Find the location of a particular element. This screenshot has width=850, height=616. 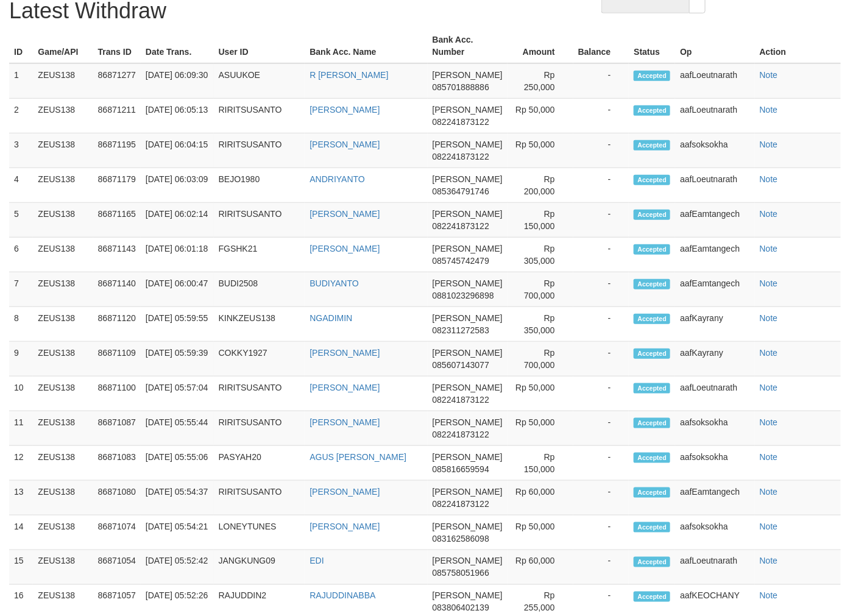

td: 9 is located at coordinates (21, 359).